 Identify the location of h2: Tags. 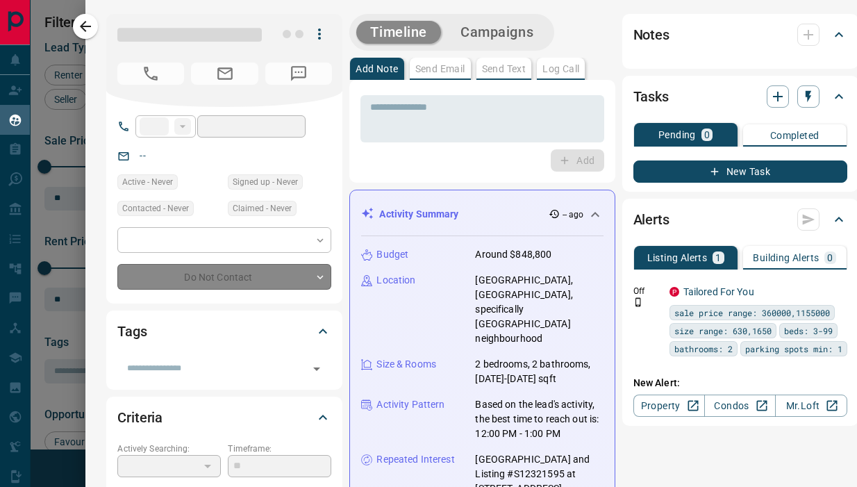
(132, 331).